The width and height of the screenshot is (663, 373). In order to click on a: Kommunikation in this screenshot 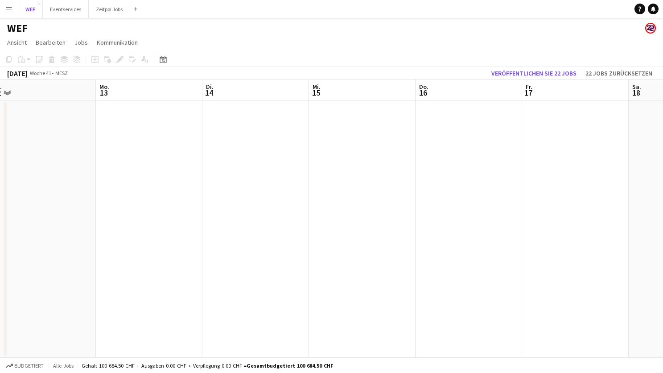, I will do `click(117, 42)`.